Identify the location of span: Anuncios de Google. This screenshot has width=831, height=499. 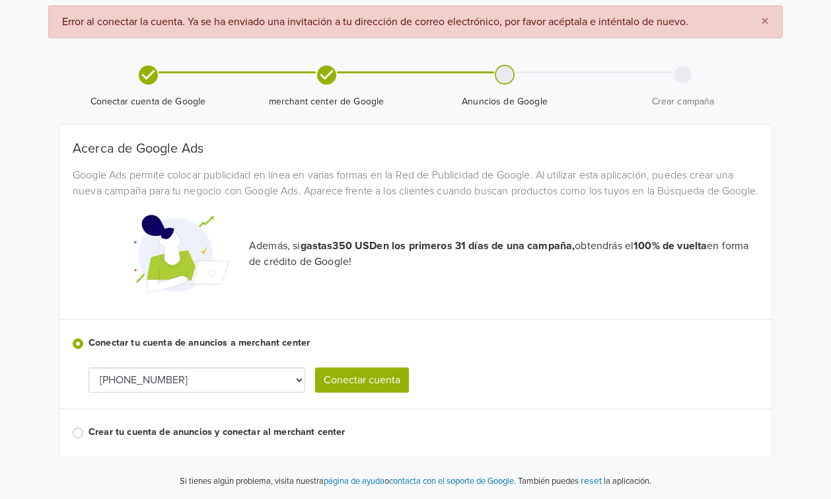
(505, 102).